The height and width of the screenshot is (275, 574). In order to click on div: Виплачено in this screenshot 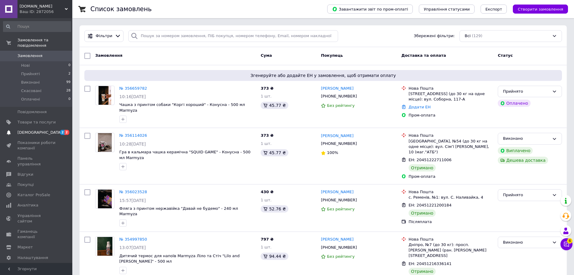, I will do `click(515, 150)`.